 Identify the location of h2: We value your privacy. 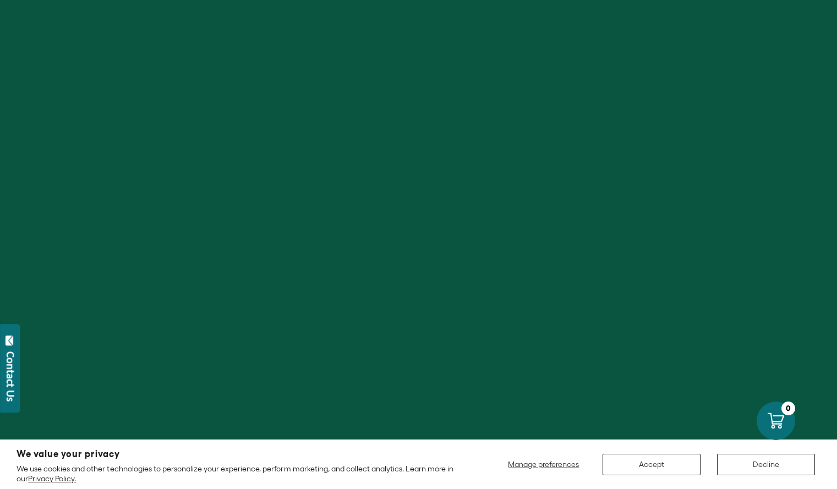
(239, 454).